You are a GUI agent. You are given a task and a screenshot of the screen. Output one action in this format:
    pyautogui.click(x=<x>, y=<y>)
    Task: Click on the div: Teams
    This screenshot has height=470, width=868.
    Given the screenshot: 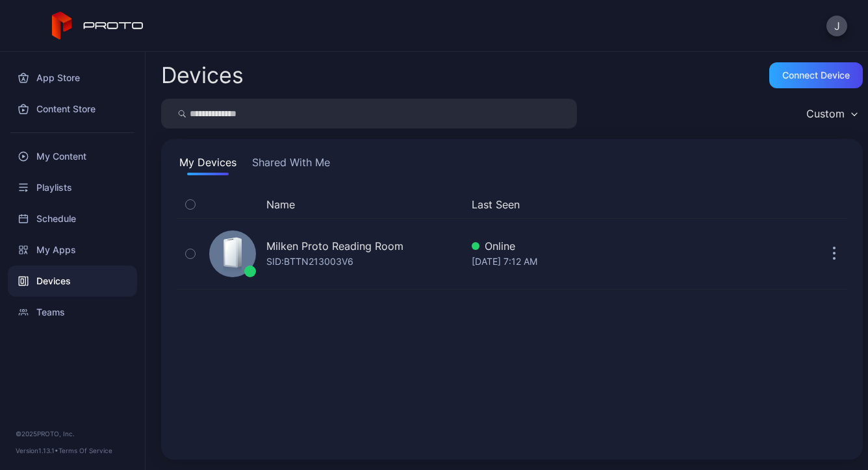 What is the action you would take?
    pyautogui.click(x=72, y=312)
    